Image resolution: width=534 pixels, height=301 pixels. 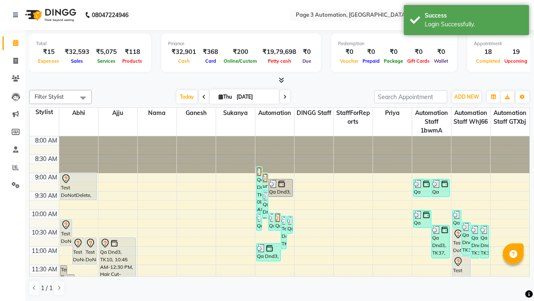 What do you see at coordinates (71, 287) in the screenshot?
I see `div: Test DoNotDelete, TK03, 11:45 AM-12:30 PM, Hair Cut-Men` at bounding box center [71, 287].